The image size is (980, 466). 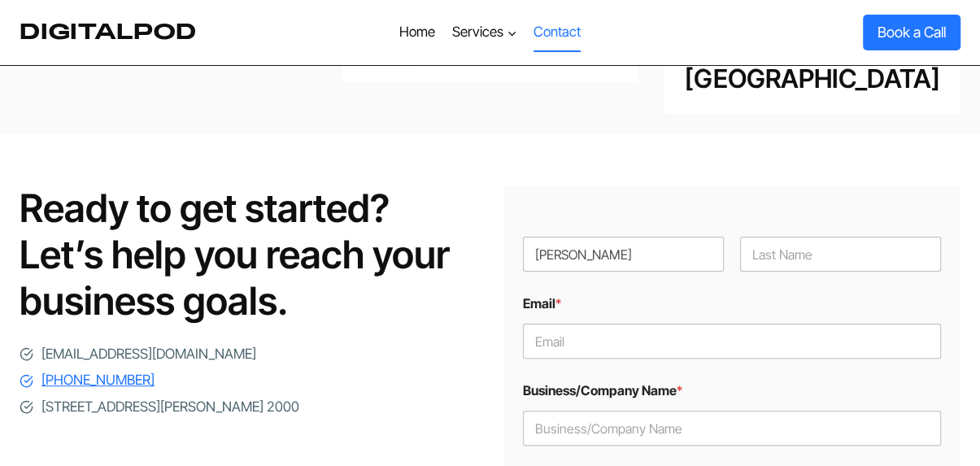 I want to click on button: Child menu of Services, so click(x=483, y=33).